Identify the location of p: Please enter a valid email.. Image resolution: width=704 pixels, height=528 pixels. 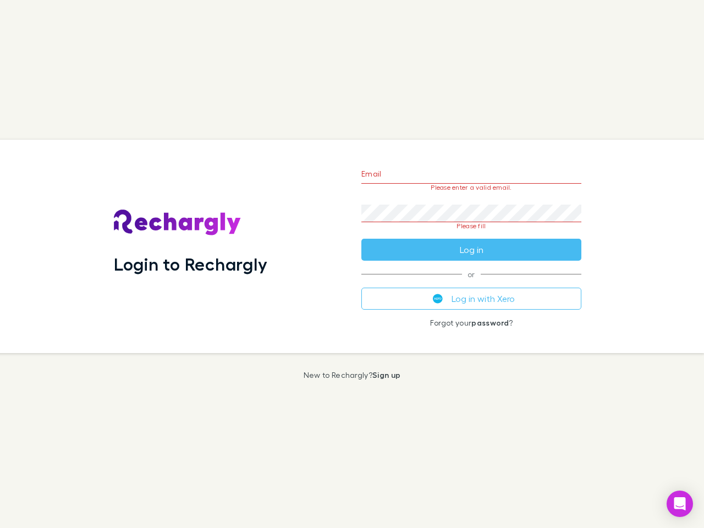
(472, 188).